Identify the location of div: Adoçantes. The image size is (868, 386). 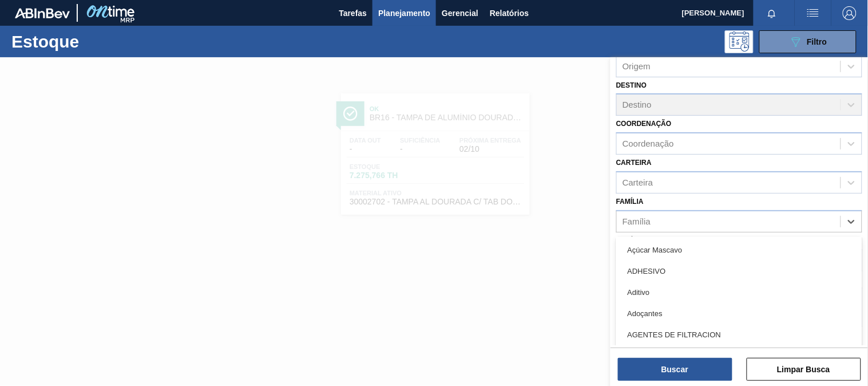
(739, 313).